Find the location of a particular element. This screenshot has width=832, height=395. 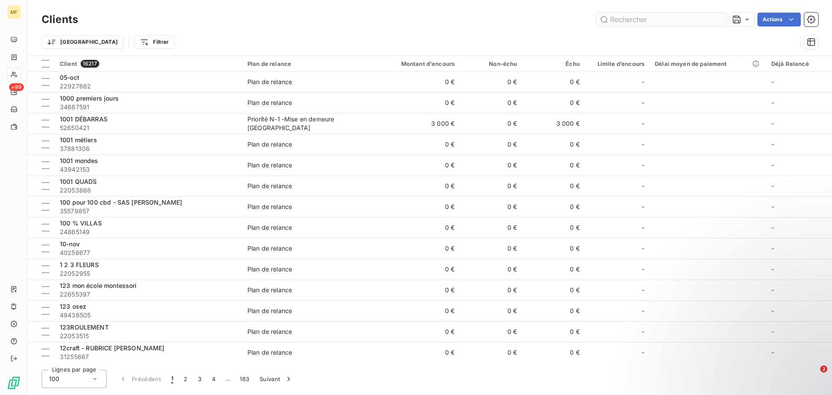

span: 2 is located at coordinates (824, 369).